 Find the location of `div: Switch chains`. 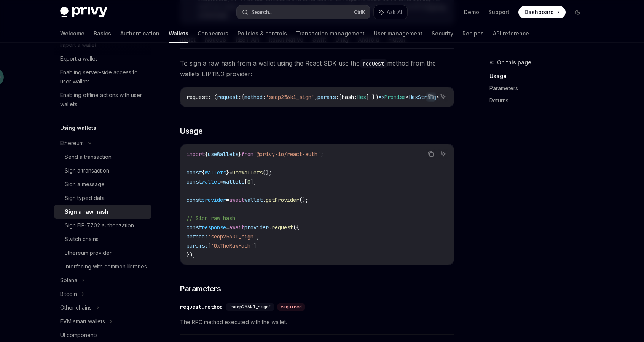

div: Switch chains is located at coordinates (81, 239).